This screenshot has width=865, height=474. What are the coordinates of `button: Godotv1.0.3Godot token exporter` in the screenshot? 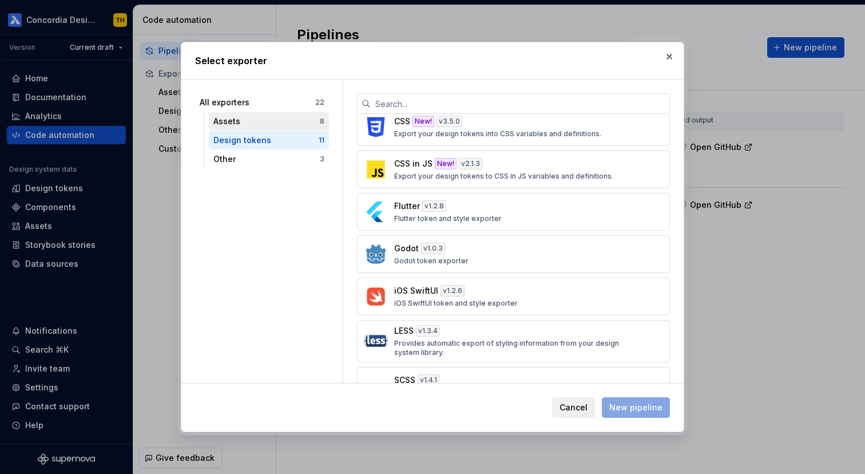 It's located at (513, 254).